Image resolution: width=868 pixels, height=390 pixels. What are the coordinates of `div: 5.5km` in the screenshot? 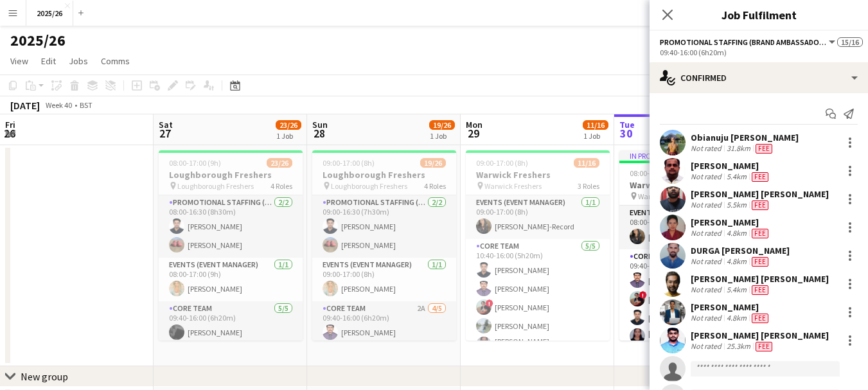 It's located at (736, 205).